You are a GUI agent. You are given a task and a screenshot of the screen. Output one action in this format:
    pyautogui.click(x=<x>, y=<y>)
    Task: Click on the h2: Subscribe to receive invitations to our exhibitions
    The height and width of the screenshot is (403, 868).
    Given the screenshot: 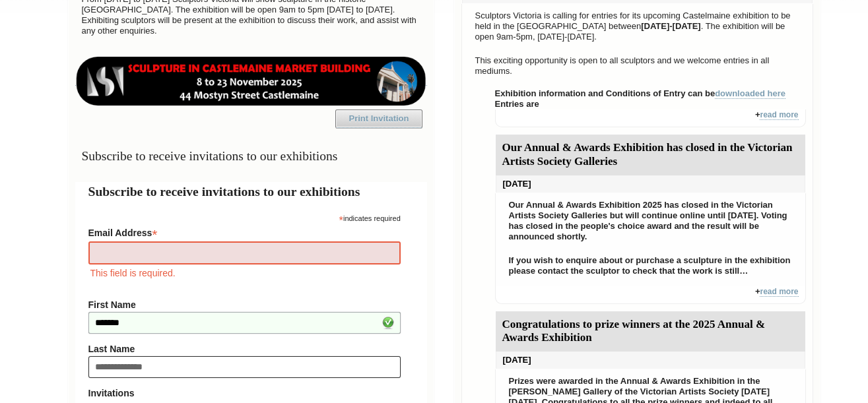 What is the action you would take?
    pyautogui.click(x=250, y=191)
    